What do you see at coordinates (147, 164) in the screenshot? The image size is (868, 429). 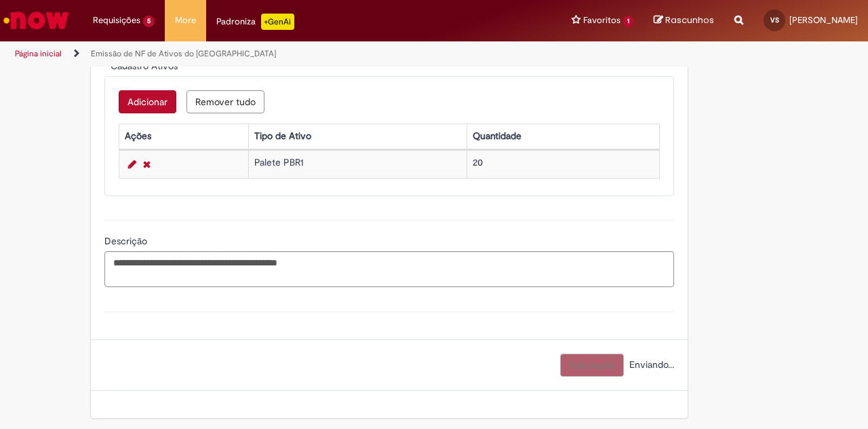 I see `a: Remover linha 1` at bounding box center [147, 164].